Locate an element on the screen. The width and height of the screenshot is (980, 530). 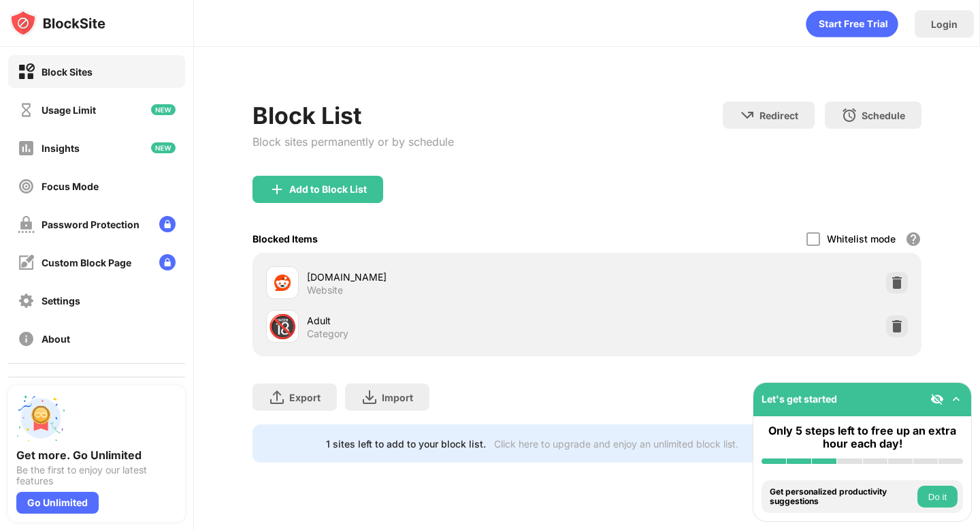
div: Focus Mode is located at coordinates (70, 186).